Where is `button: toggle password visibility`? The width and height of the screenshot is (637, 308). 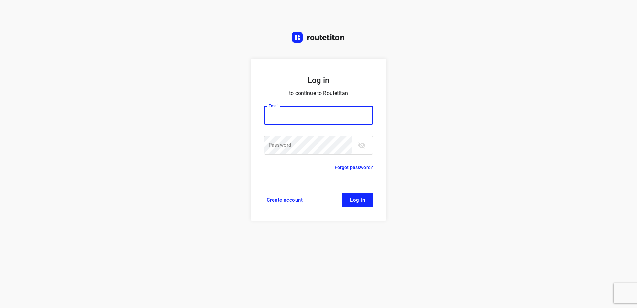 button: toggle password visibility is located at coordinates (362, 145).